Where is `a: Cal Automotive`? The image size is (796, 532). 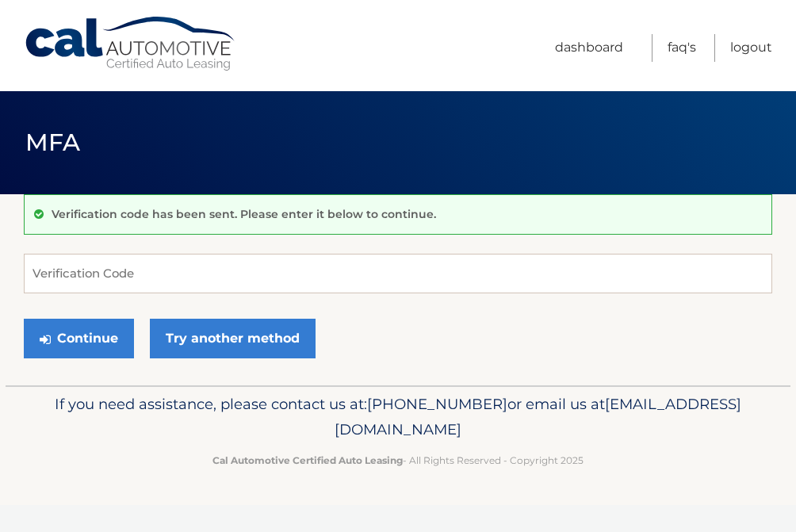 a: Cal Automotive is located at coordinates (131, 44).